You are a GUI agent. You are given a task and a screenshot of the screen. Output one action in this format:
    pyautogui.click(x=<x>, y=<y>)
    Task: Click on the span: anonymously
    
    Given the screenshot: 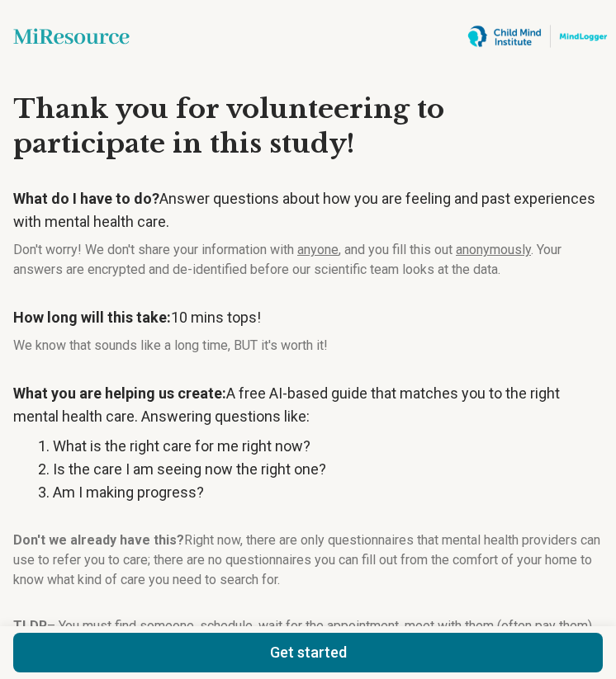 What is the action you would take?
    pyautogui.click(x=492, y=249)
    